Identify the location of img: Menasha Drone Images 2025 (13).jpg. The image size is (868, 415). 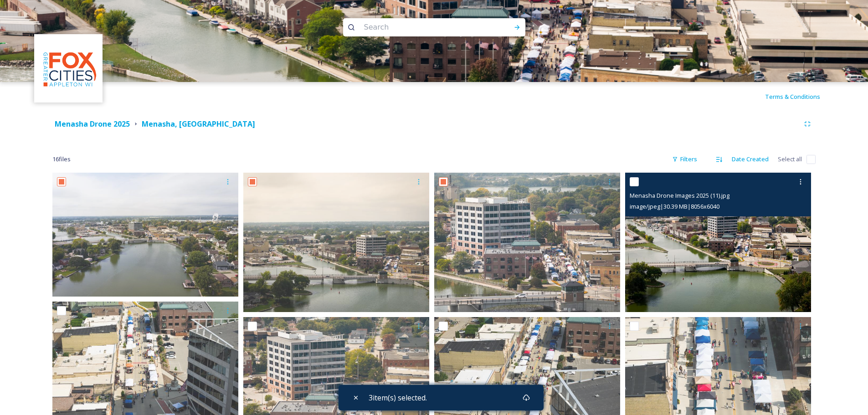
(527, 242).